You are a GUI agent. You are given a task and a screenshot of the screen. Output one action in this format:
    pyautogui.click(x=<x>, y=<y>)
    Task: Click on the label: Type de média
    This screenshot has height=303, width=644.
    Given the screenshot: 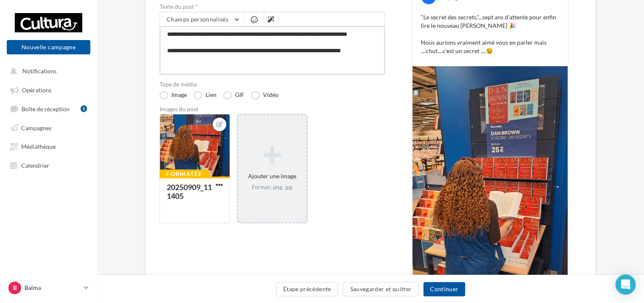 What is the action you would take?
    pyautogui.click(x=272, y=84)
    